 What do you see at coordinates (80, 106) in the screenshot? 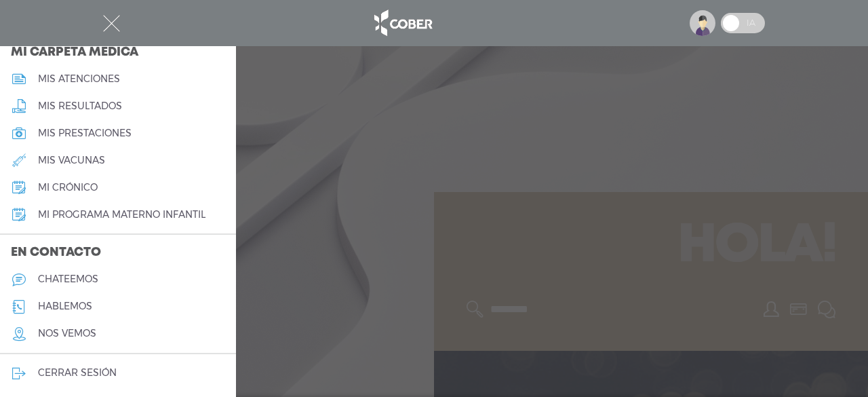
I see `h5: mis resultados` at bounding box center [80, 106].